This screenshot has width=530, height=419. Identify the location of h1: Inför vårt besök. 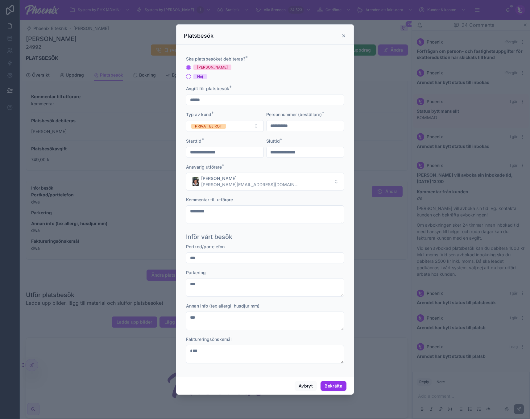
(209, 237).